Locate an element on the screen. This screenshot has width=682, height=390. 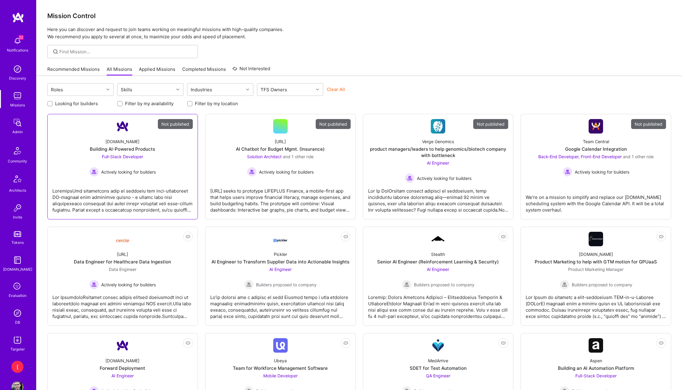
img: Invite is located at coordinates (17, 208).